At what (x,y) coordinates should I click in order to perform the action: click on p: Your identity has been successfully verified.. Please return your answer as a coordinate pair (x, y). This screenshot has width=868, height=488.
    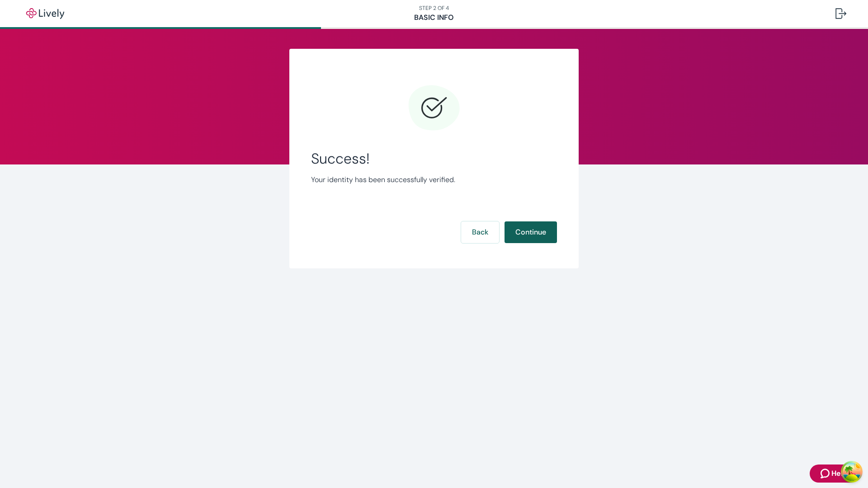
    Looking at the image, I should click on (434, 180).